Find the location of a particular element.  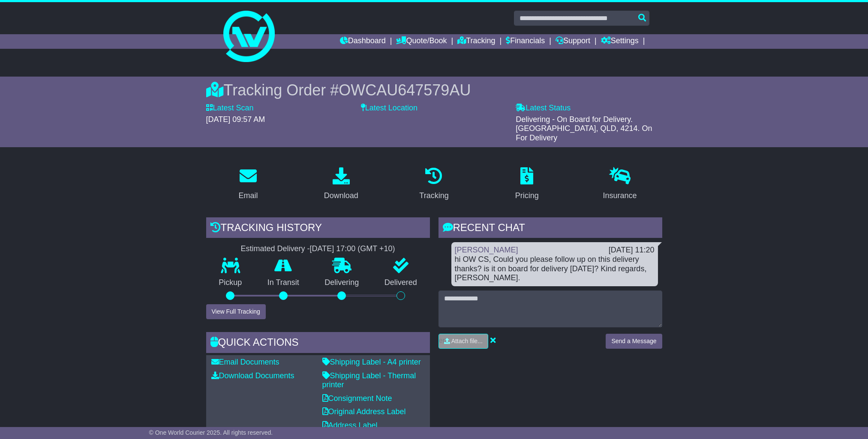

a: Email is located at coordinates (248, 185).